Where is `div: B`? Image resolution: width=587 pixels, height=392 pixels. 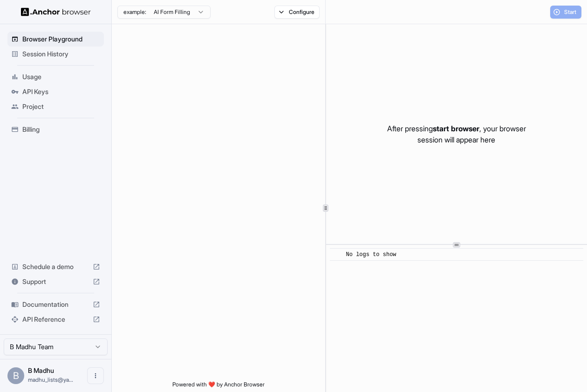 div: B is located at coordinates (16, 376).